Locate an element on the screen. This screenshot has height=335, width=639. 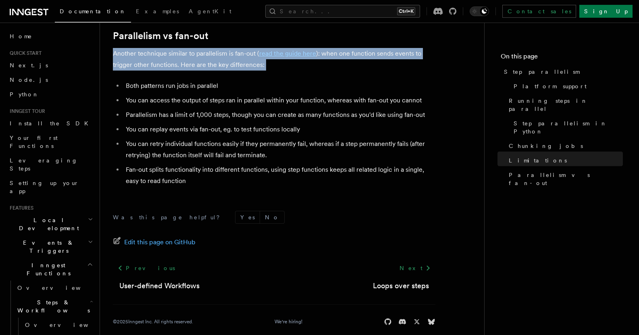
button: Events & Triggers is located at coordinates (50, 247).